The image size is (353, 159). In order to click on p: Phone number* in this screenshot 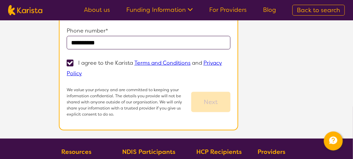, I will do `click(148, 31)`.